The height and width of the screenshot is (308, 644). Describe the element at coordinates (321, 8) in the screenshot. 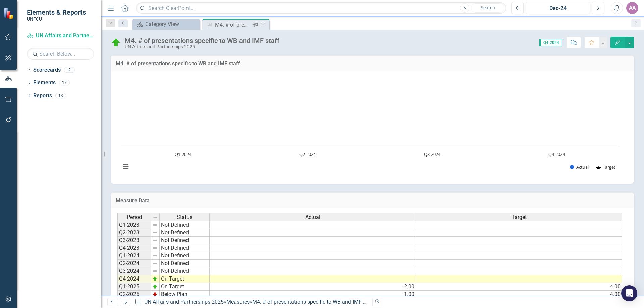

I see `input: Search ClearPoint...` at that location.